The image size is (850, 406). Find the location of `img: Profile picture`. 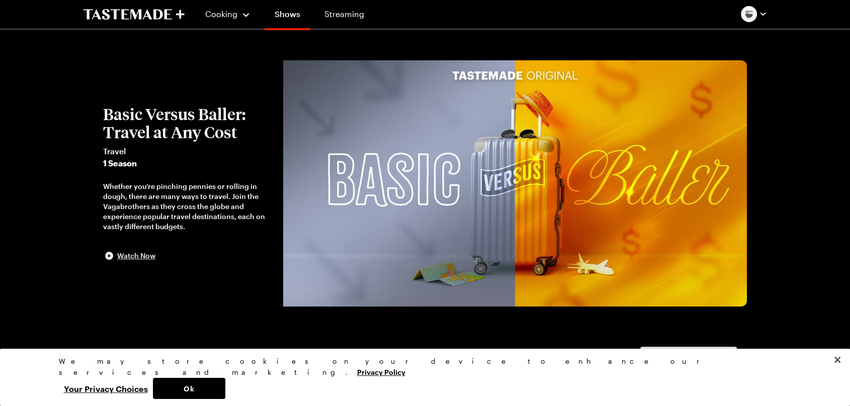

img: Profile picture is located at coordinates (749, 14).